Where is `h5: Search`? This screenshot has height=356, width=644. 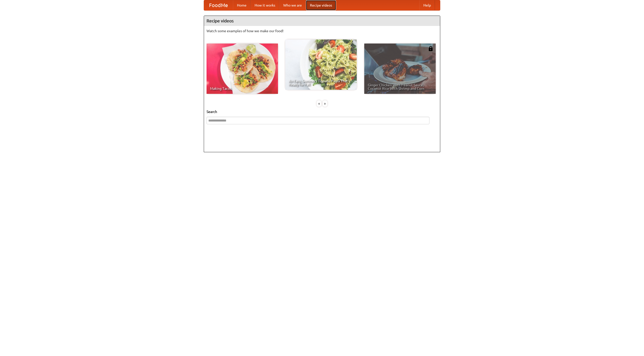
h5: Search is located at coordinates (322, 112).